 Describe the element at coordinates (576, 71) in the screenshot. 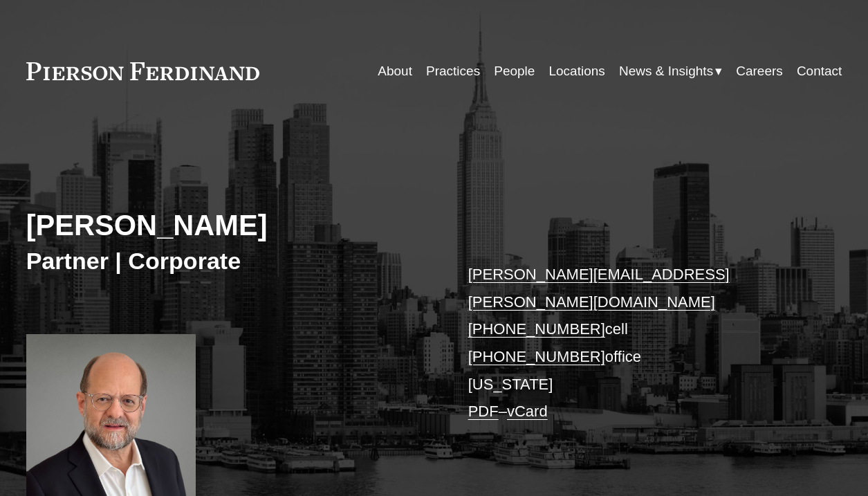

I see `a: Locations` at that location.